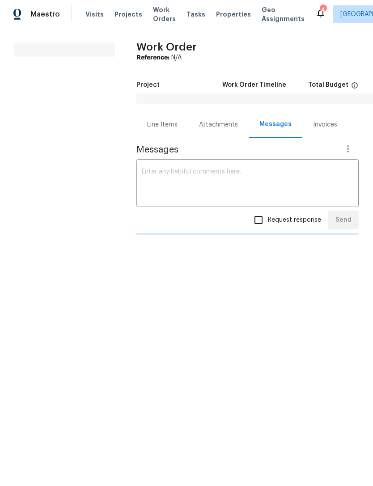 The height and width of the screenshot is (486, 373). I want to click on div: 4, so click(323, 10).